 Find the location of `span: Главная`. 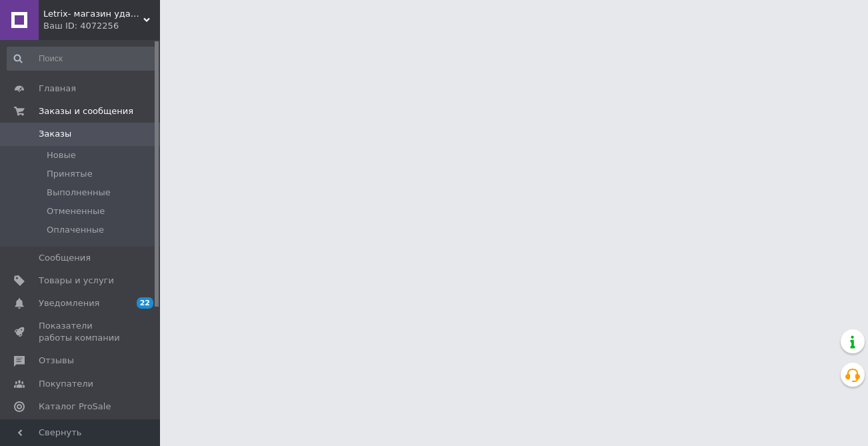

span: Главная is located at coordinates (58, 89).